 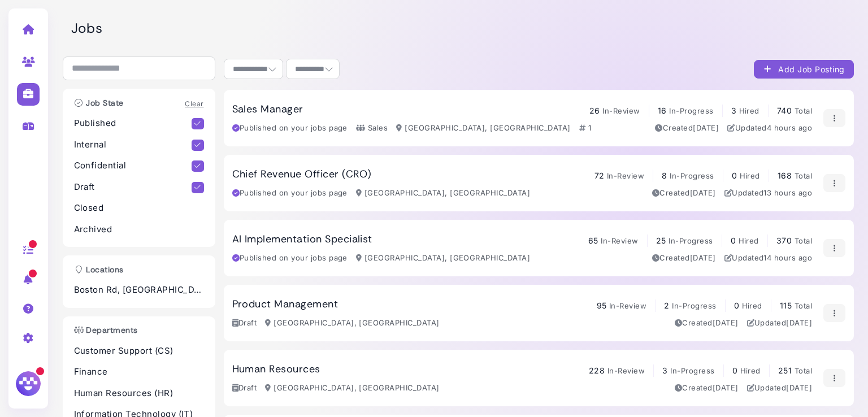 I want to click on h3: Sales Manager, so click(x=268, y=110).